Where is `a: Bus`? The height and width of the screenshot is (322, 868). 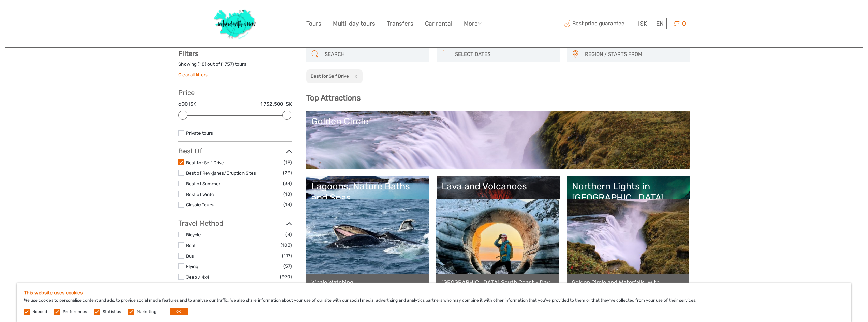 a: Bus is located at coordinates (190, 256).